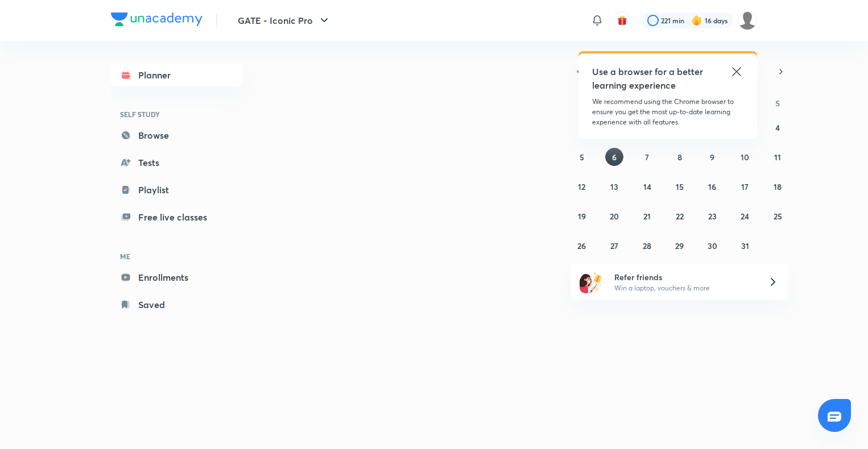 The height and width of the screenshot is (449, 868). What do you see at coordinates (177, 135) in the screenshot?
I see `a: Browse` at bounding box center [177, 135].